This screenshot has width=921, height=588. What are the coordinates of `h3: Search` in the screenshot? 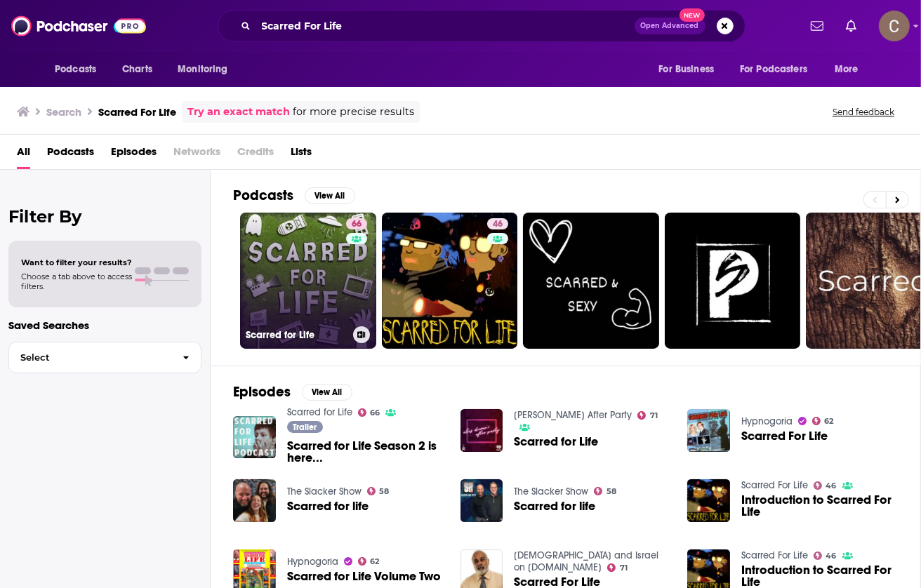 It's located at (64, 111).